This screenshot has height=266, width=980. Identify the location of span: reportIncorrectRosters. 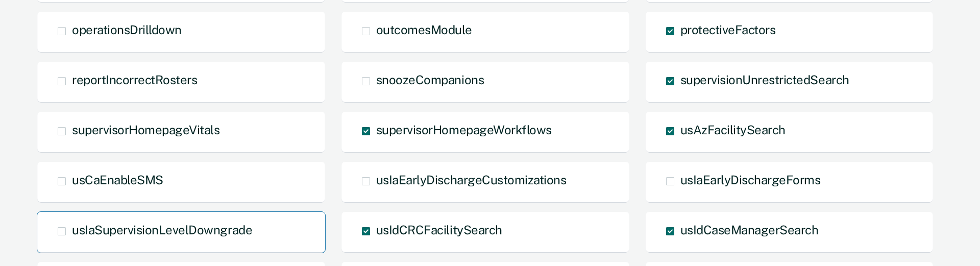
(134, 79).